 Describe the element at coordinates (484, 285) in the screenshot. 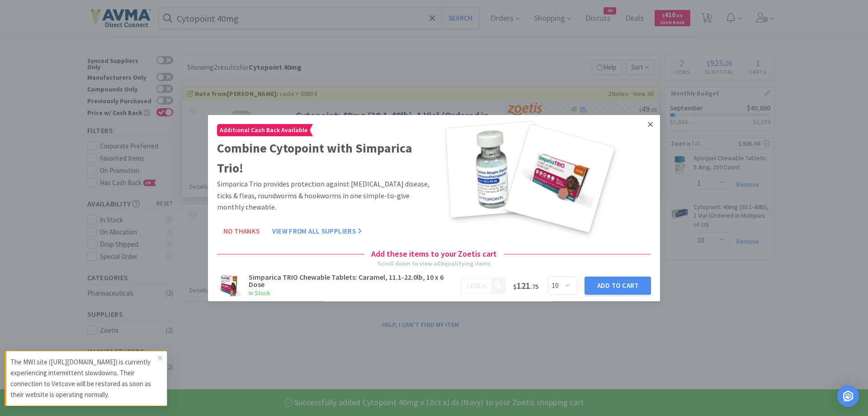

I see `span: 70` at that location.